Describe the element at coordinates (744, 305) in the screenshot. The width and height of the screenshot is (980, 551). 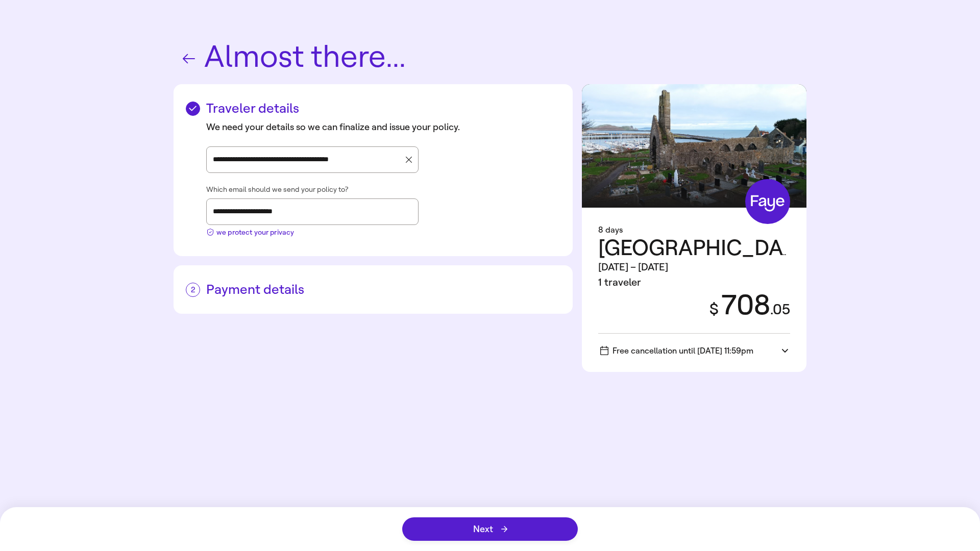
I see `div: 708` at that location.